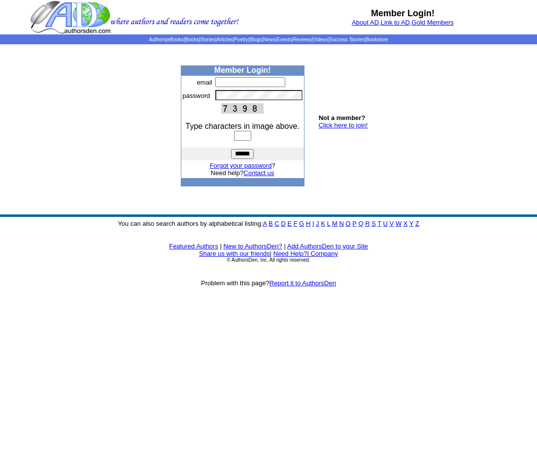  Describe the element at coordinates (308, 224) in the screenshot. I see `a: H` at that location.